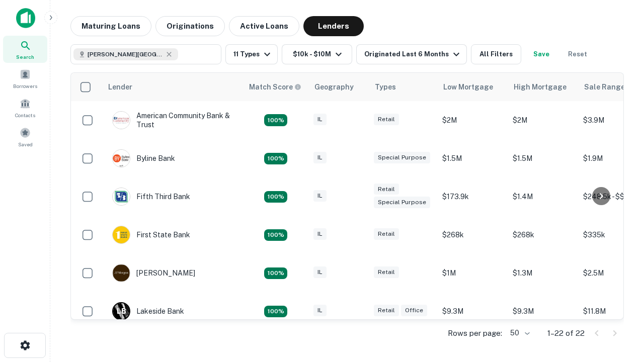 This screenshot has height=362, width=644. Describe the element at coordinates (25, 107) in the screenshot. I see `div: Contacts` at that location.